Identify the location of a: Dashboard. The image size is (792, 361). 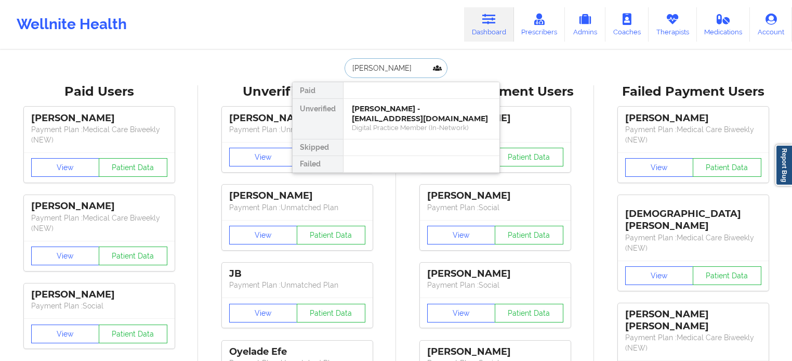
(489, 24).